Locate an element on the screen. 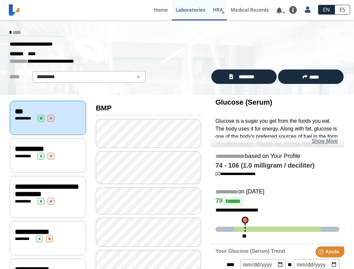  h5: based on Your Profile is located at coordinates (277, 157).